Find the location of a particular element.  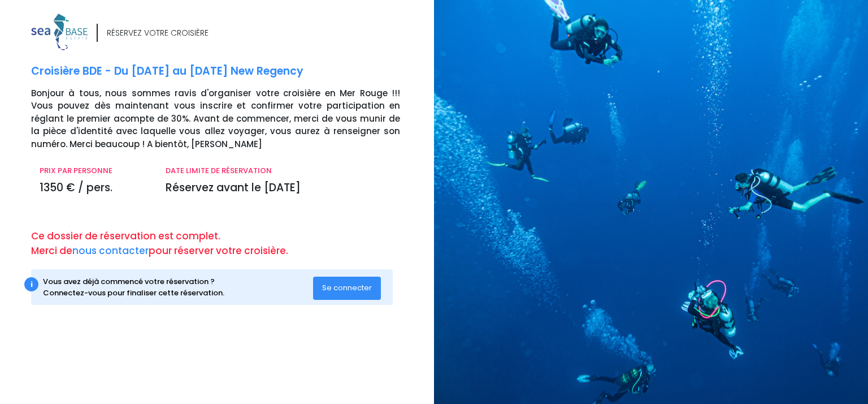

a: nous contacter is located at coordinates (110, 251).